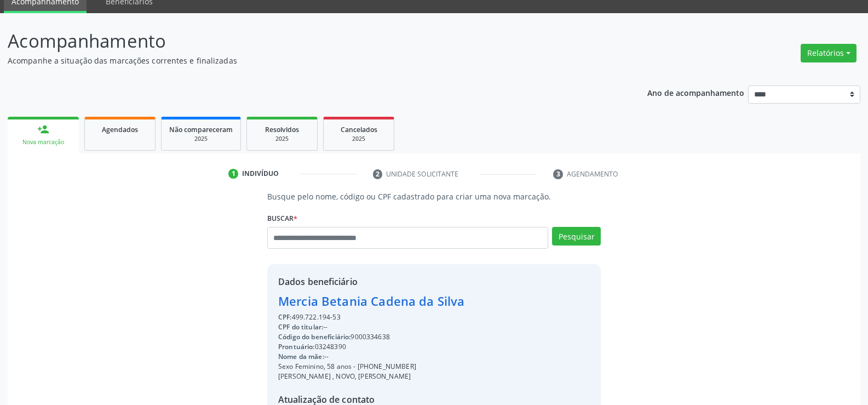  What do you see at coordinates (372, 281) in the screenshot?
I see `div: Dados beneficiário` at bounding box center [372, 281].